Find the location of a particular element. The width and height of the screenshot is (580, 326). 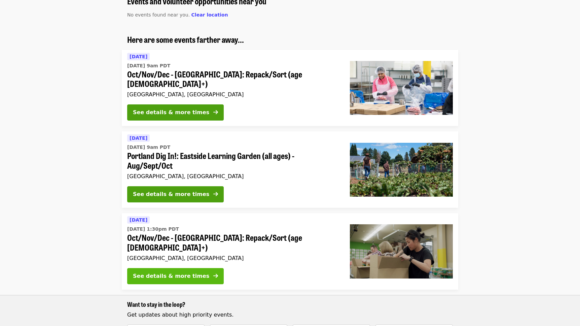

img: Oct/Nov/Dec - Portland: Repack/Sort (age 8+) organized by Oregon Food Bank is located at coordinates (401, 251).